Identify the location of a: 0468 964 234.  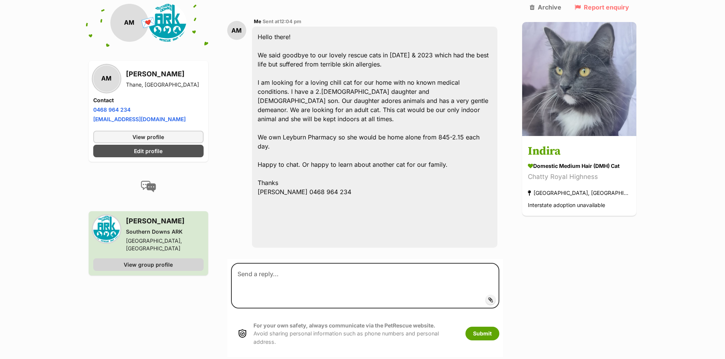
(112, 110).